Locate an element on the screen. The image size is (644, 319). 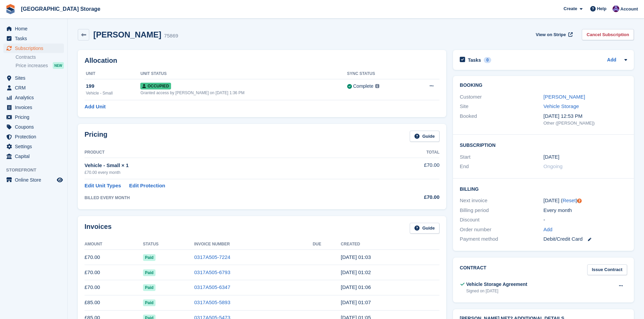
span: Help is located at coordinates (602, 9).